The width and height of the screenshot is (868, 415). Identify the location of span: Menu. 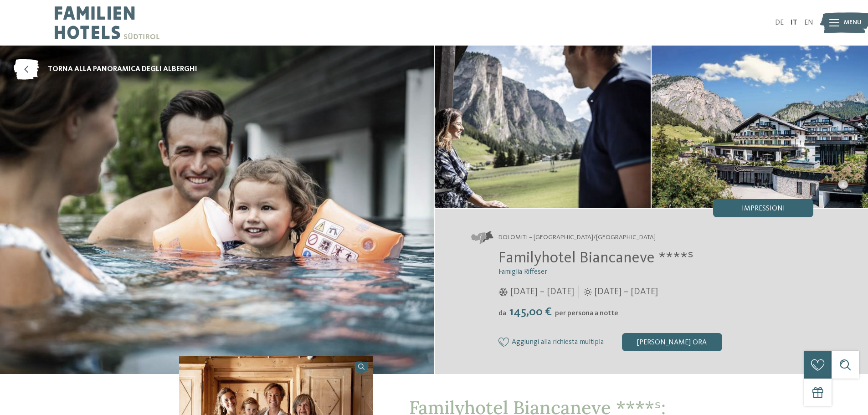
(852, 23).